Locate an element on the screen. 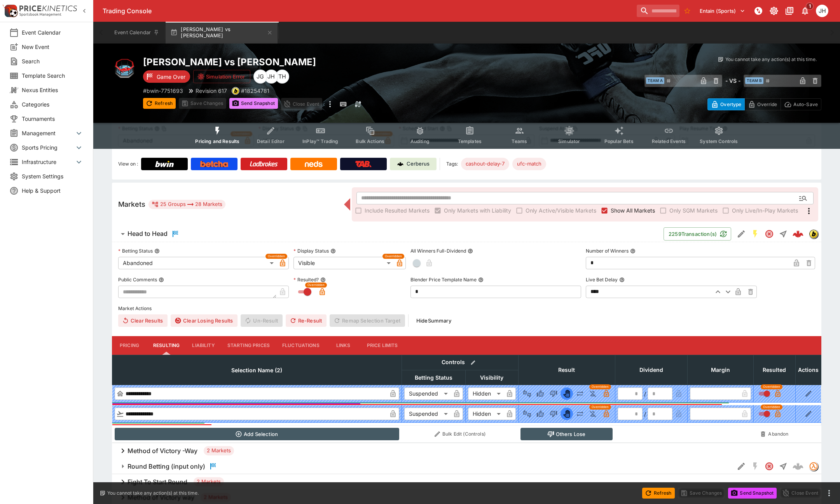 The image size is (840, 504). p: Auto-Save is located at coordinates (805, 104).